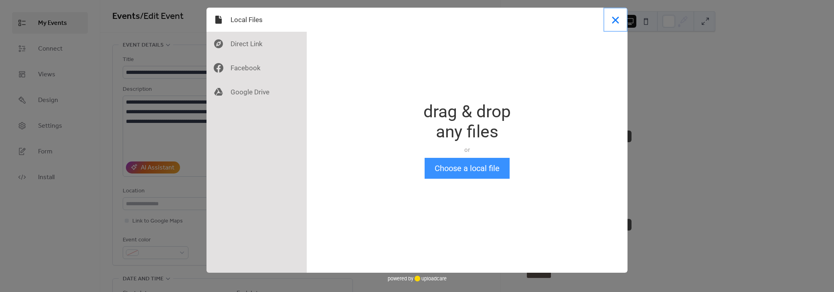 This screenshot has width=834, height=292. What do you see at coordinates (257, 92) in the screenshot?
I see `div: Google Drive` at bounding box center [257, 92].